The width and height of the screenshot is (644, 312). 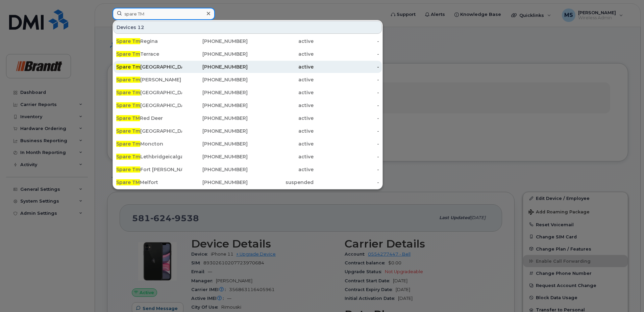 What do you see at coordinates (149, 41) in the screenshot?
I see `div: Regina` at bounding box center [149, 41].